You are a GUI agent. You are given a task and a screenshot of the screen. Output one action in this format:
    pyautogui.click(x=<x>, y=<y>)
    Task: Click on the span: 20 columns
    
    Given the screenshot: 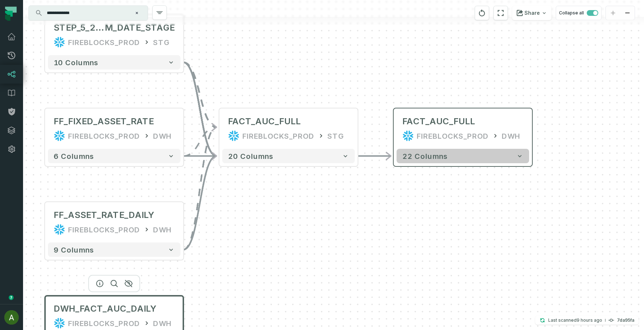 What is the action you would take?
    pyautogui.click(x=251, y=156)
    